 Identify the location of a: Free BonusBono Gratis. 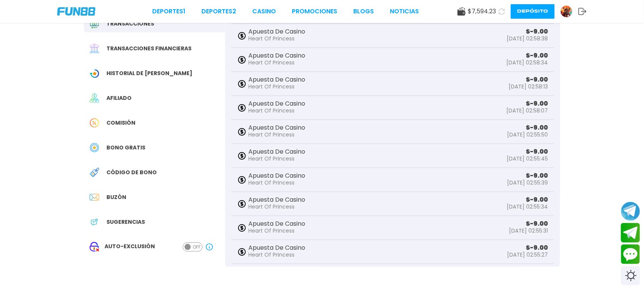
(155, 147).